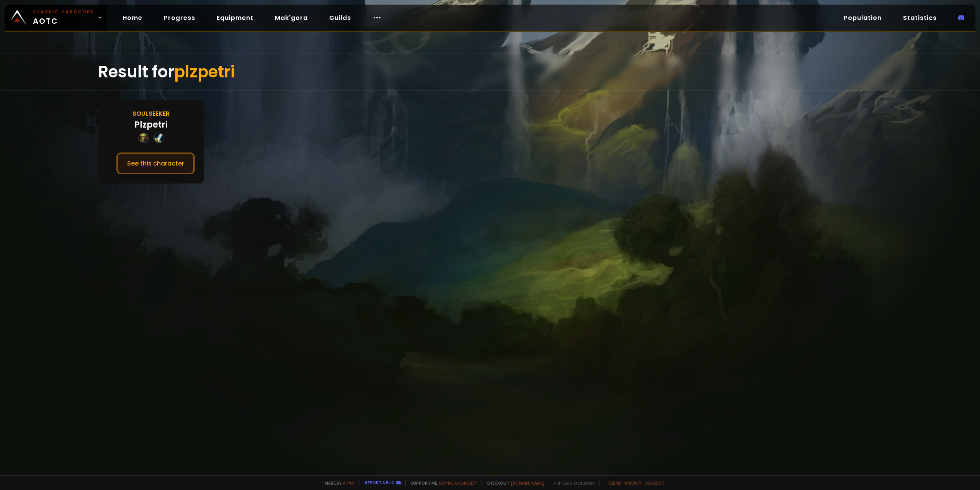 The image size is (980, 490). Describe the element at coordinates (56, 18) in the screenshot. I see `a: Classic HardcoreAOTC` at that location.